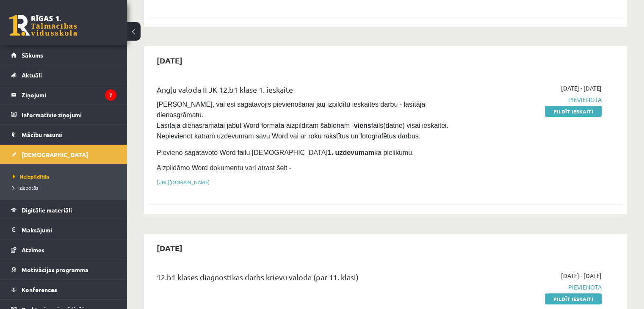 The height and width of the screenshot is (309, 644). What do you see at coordinates (64, 250) in the screenshot?
I see `a: Atzīmes` at bounding box center [64, 250].